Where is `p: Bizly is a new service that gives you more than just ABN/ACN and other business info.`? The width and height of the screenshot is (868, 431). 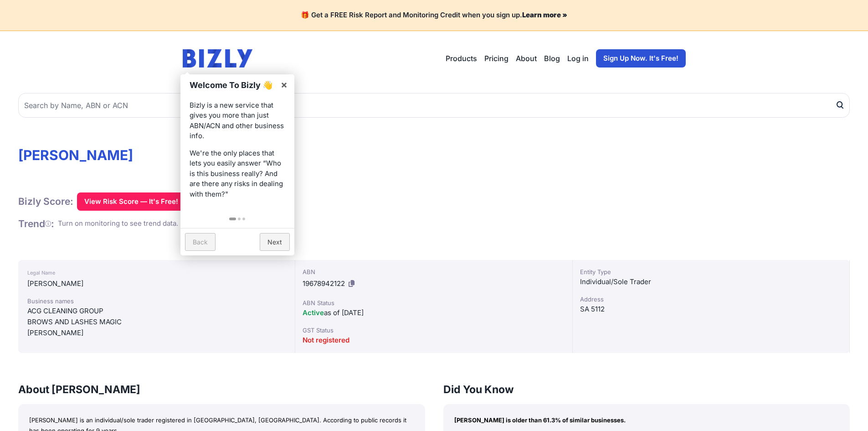 p: Bizly is a new service that gives you more than just ABN/ACN and other business info. is located at coordinates (237, 121).